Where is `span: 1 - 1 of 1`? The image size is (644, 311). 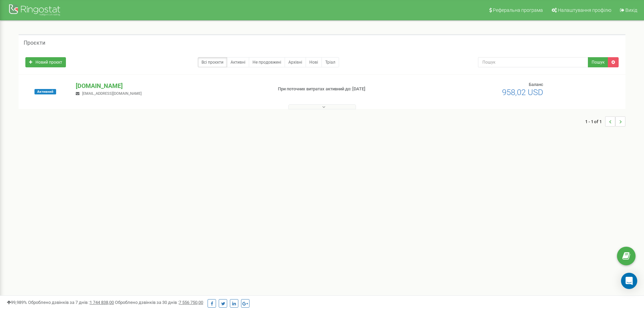
span: 1 - 1 of 1 is located at coordinates (595, 122).